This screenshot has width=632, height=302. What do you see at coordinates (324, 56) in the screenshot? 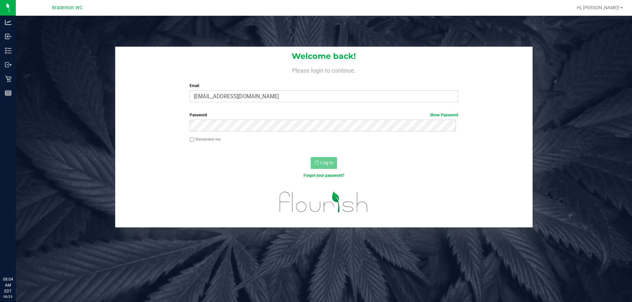
I see `h1: Welcome back!` at bounding box center [324, 56].